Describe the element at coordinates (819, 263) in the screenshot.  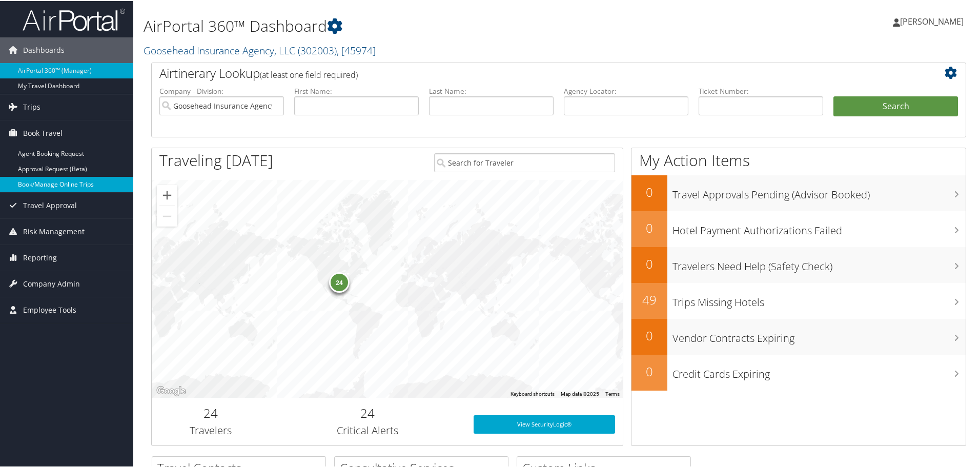
I see `h3: Travelers Need Help (Safety Check)` at that location.